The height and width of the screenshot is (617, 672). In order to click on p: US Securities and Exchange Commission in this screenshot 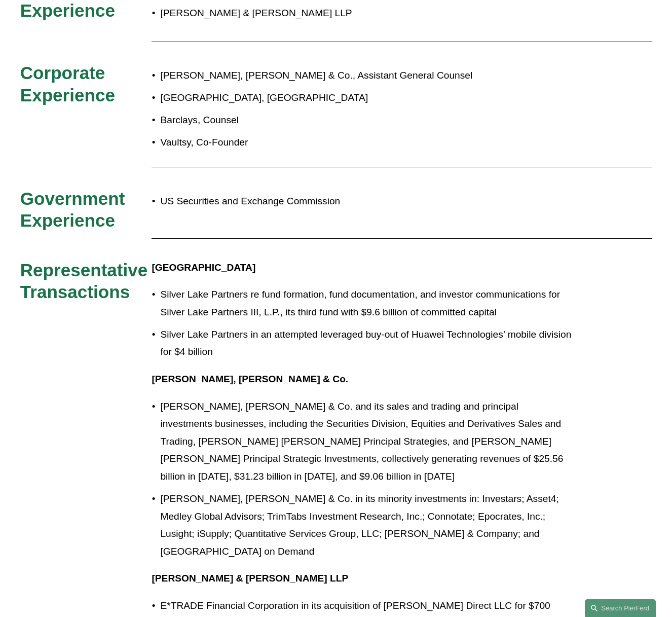, I will do `click(366, 201)`.